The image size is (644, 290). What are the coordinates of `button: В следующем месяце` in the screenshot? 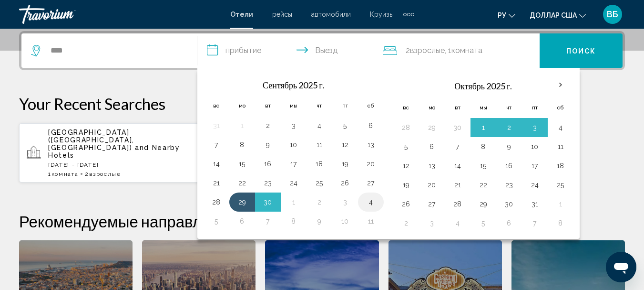 It's located at (561, 84).